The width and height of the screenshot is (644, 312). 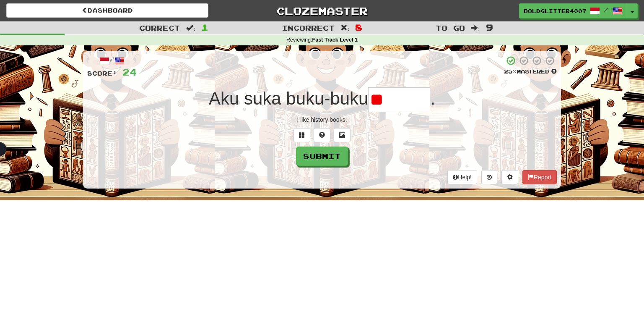 What do you see at coordinates (322, 135) in the screenshot?
I see `button: Single letter hint - you only get 1 per sentence and score half the points! alt+h` at bounding box center [322, 135].